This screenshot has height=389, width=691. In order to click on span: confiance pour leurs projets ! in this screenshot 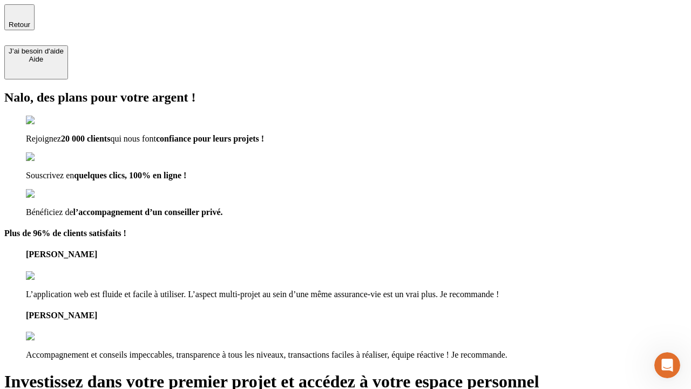, I will do `click(210, 138)`.